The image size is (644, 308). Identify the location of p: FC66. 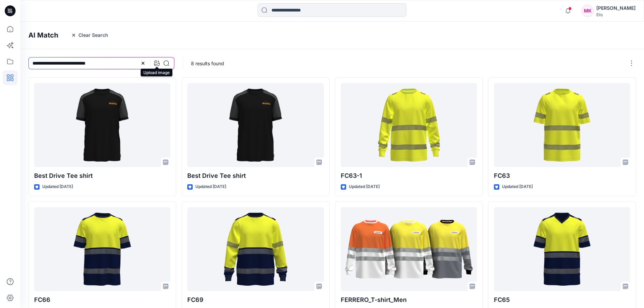
(102, 300).